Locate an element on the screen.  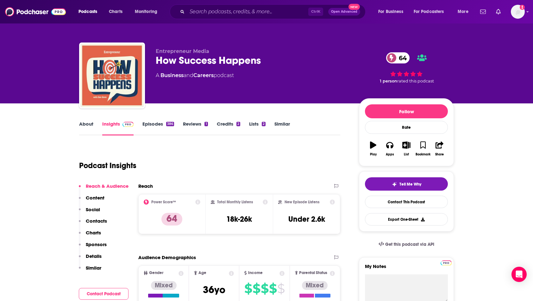
button: List is located at coordinates (407, 149).